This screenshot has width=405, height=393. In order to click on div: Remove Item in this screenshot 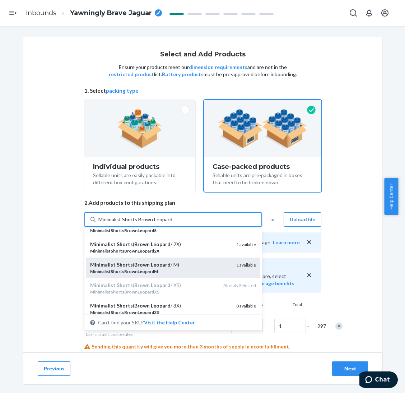, I will do `click(339, 326)`.